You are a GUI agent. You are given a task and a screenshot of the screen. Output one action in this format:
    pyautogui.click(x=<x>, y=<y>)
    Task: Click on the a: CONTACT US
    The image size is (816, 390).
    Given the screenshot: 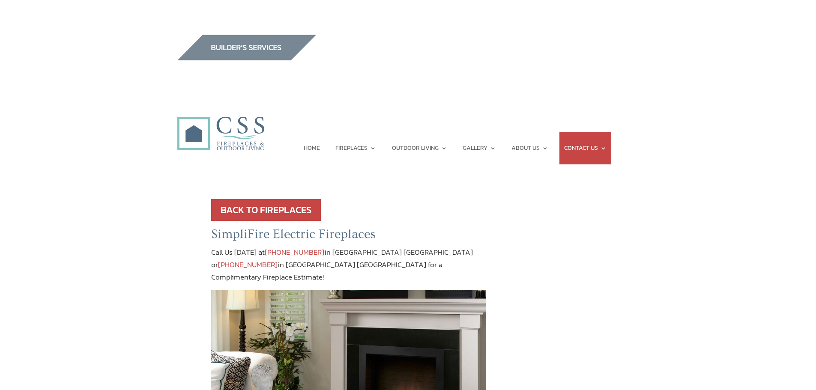 What is the action you would take?
    pyautogui.click(x=585, y=148)
    